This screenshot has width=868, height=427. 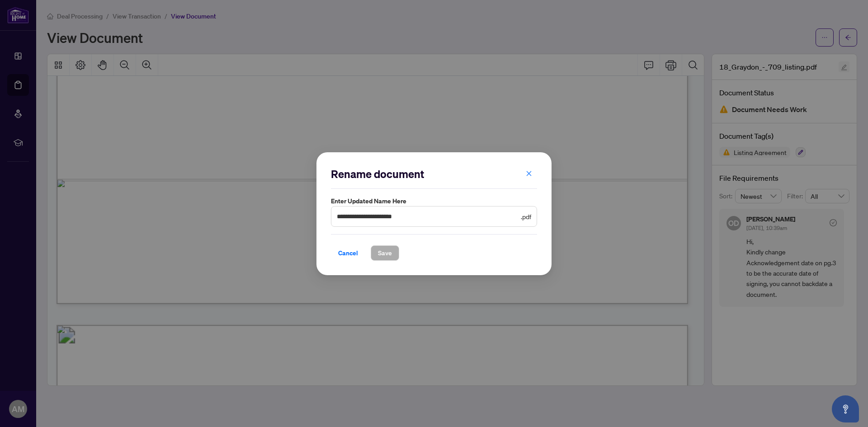 I want to click on label: Enter updated name here, so click(x=434, y=201).